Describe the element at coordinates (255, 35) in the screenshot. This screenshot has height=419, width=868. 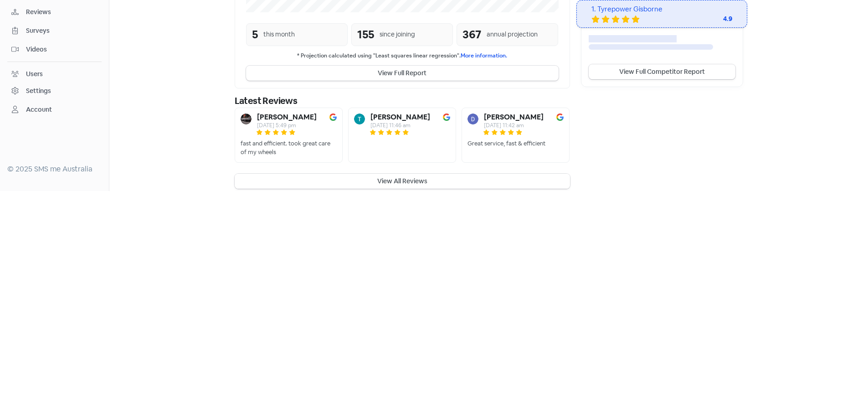
I see `div: 5` at that location.